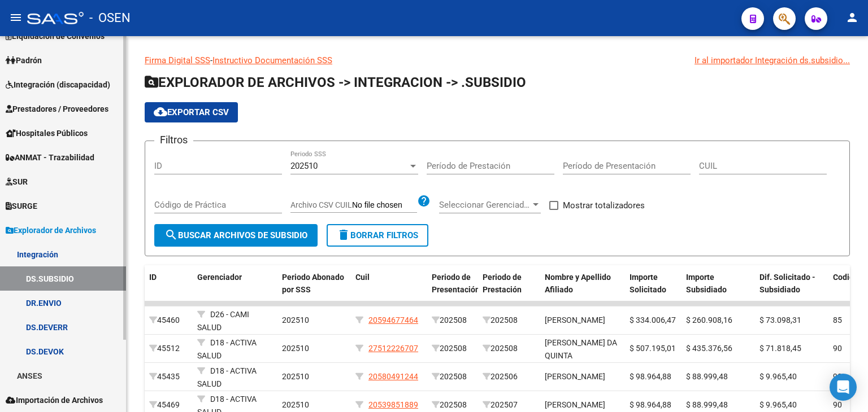 The width and height of the screenshot is (868, 412). Describe the element at coordinates (578, 284) in the screenshot. I see `span: Nombre y Apellido Afiliado` at that location.